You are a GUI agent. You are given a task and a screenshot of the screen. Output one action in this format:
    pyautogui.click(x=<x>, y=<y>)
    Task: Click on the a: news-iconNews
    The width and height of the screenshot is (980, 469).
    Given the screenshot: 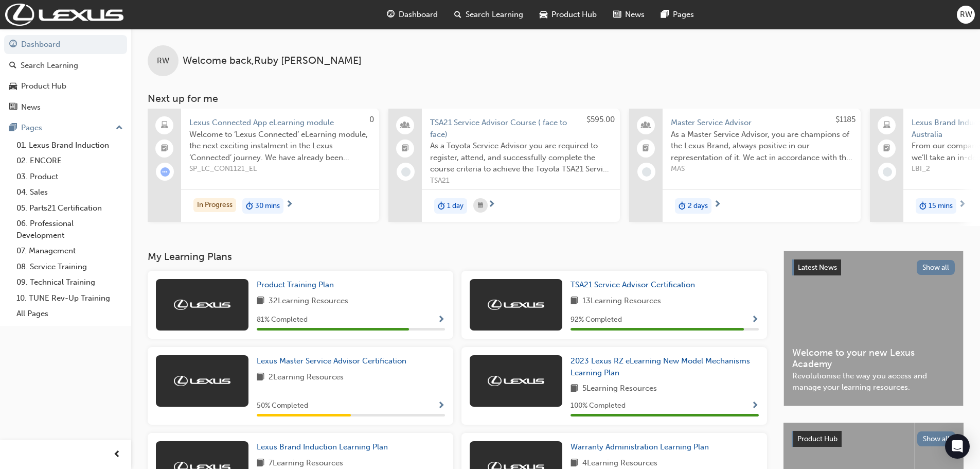 What is the action you would take?
    pyautogui.click(x=628, y=15)
    